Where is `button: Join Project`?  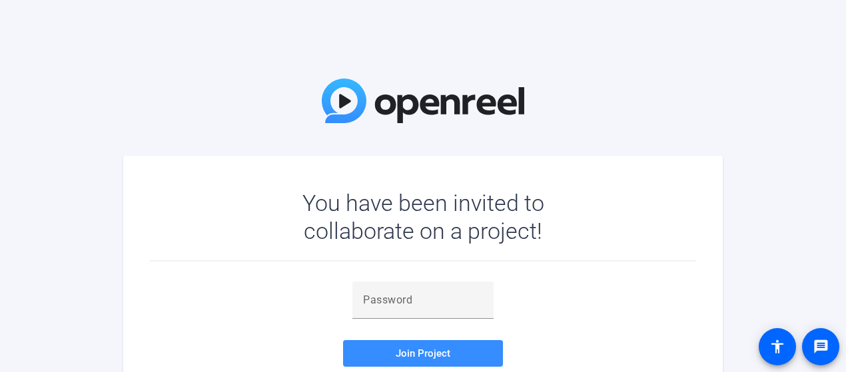
button: Join Project is located at coordinates (423, 354).